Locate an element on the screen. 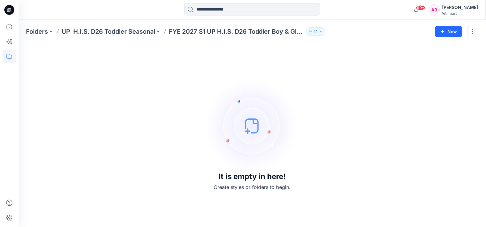 The height and width of the screenshot is (227, 486). span: 99+ is located at coordinates (420, 8).